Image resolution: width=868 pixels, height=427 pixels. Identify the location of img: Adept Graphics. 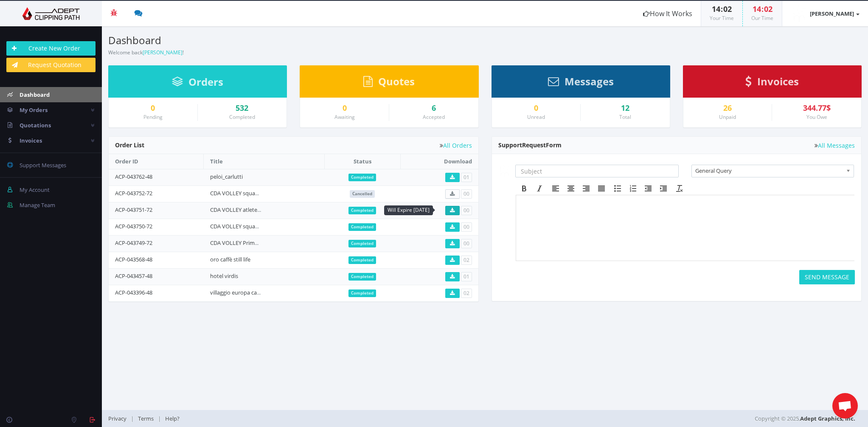
(51, 14).